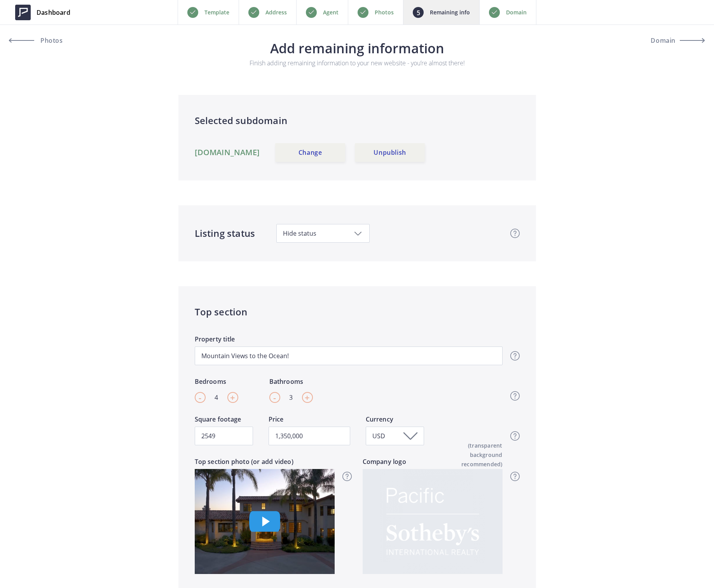  Describe the element at coordinates (265, 463) in the screenshot. I see `label: Top section photo (or add video)` at that location.